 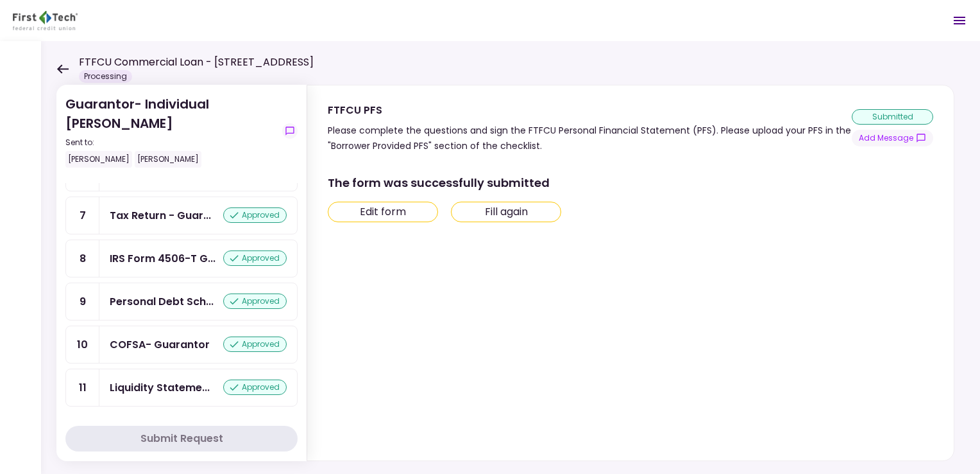 I want to click on button: Fill again, so click(x=506, y=212).